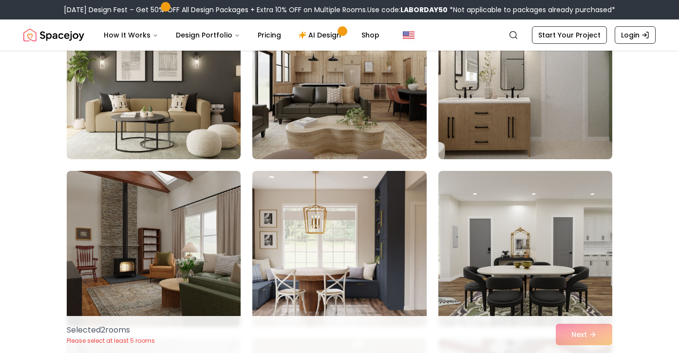  I want to click on nav: Main, so click(242, 35).